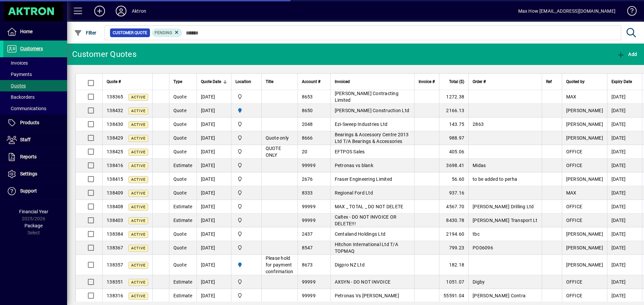  Describe the element at coordinates (35, 140) in the screenshot. I see `a: Staff` at that location.